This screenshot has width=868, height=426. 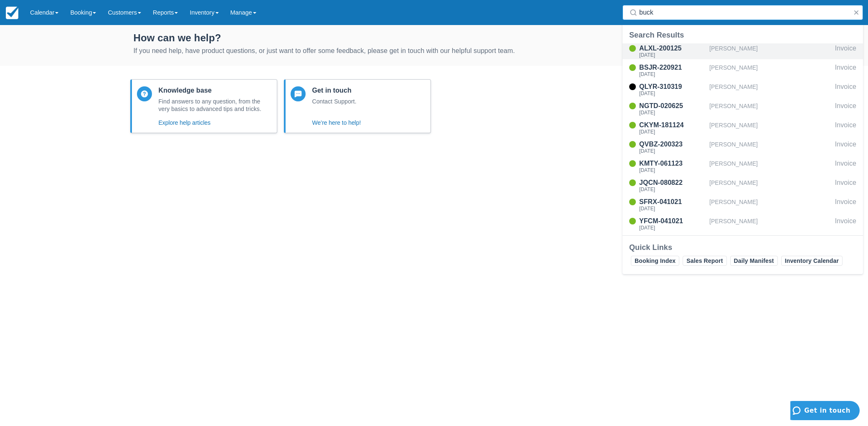 What do you see at coordinates (37, 10) in the screenshot?
I see `span: Get in touch` at bounding box center [37, 10].